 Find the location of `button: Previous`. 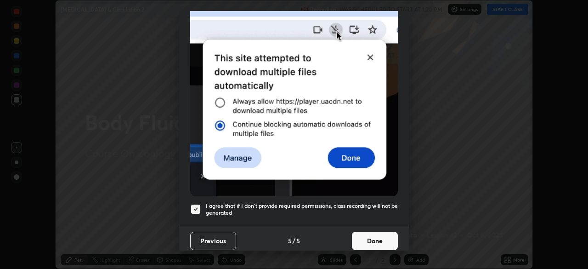

button: Previous is located at coordinates (213, 241).